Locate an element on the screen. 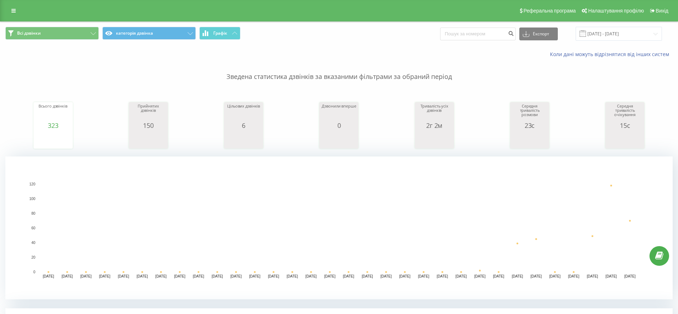  div: 150 is located at coordinates (148, 125).